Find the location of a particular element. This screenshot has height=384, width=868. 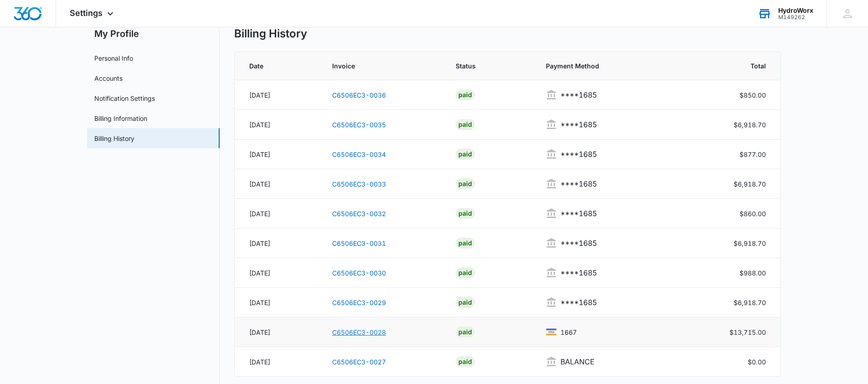

a: C6506EC3-0031 is located at coordinates (359, 243).